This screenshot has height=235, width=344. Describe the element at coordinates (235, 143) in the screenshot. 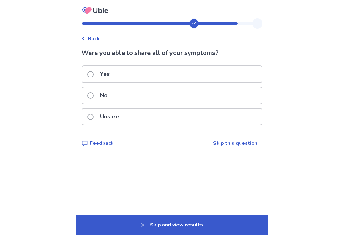

I see `a: Skip this question` at that location.